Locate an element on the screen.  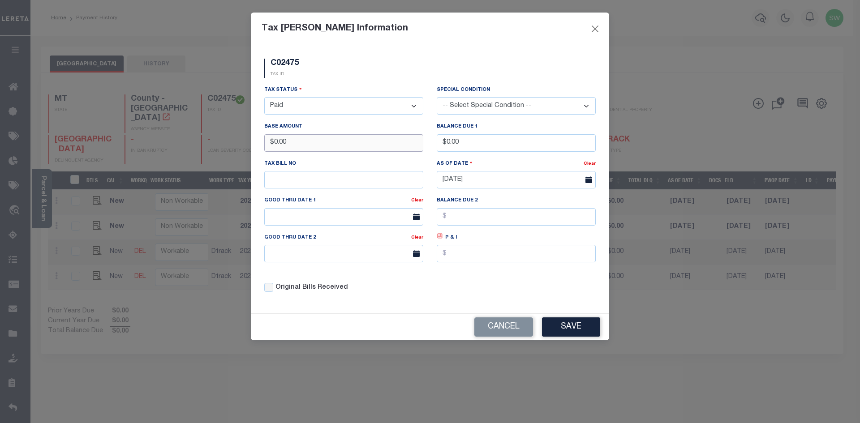
label: Tax Bill No is located at coordinates (280, 164).